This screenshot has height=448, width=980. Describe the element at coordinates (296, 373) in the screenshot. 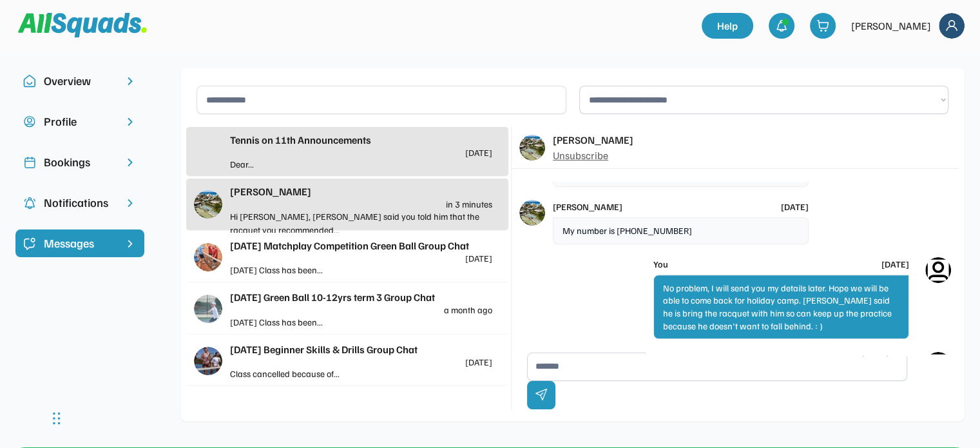

I see `div: Class cancelled because of...` at that location.